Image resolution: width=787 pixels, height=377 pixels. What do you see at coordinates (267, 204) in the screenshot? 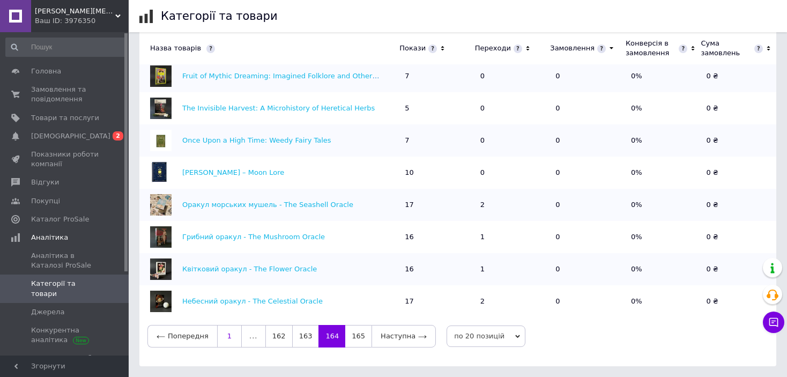
I see `a: Оракул морських мушель - The Seashell Oracle` at bounding box center [267, 204].